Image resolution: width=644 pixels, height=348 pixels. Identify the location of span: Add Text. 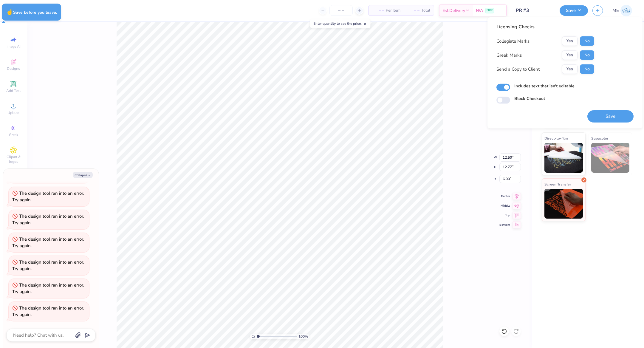
(13, 91).